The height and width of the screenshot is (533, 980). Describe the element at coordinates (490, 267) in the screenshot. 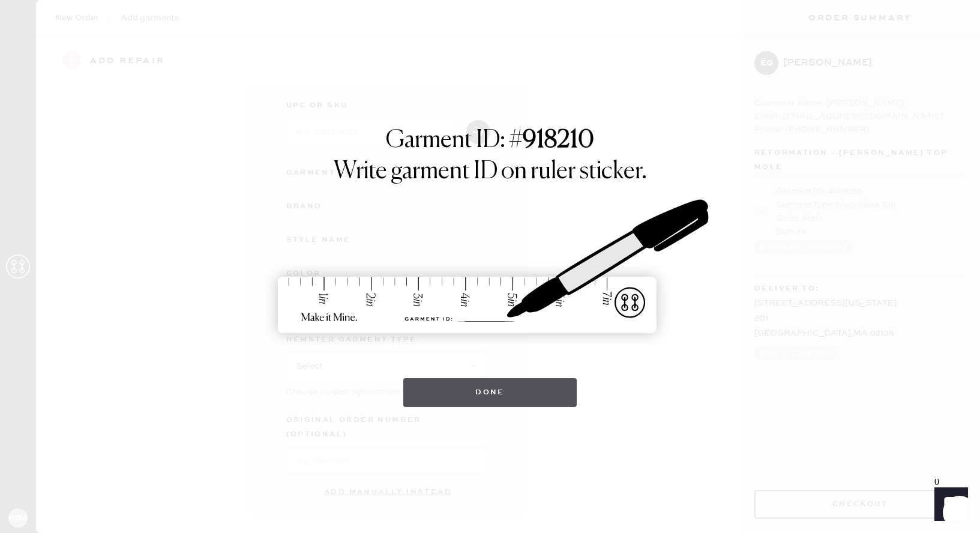

I see `img: ruler-sticker-sharpie.svg` at that location.